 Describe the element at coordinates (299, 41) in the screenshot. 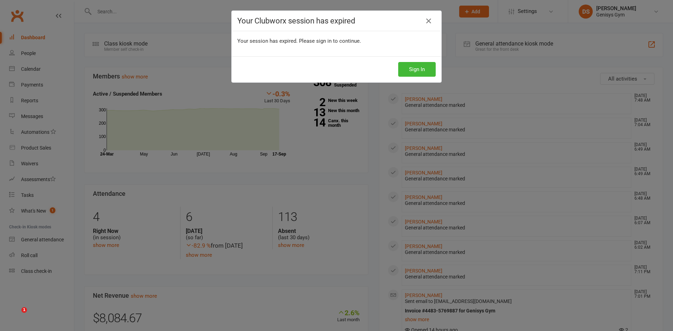

I see `span: Your session has expired. Please sign in to continue.` at that location.